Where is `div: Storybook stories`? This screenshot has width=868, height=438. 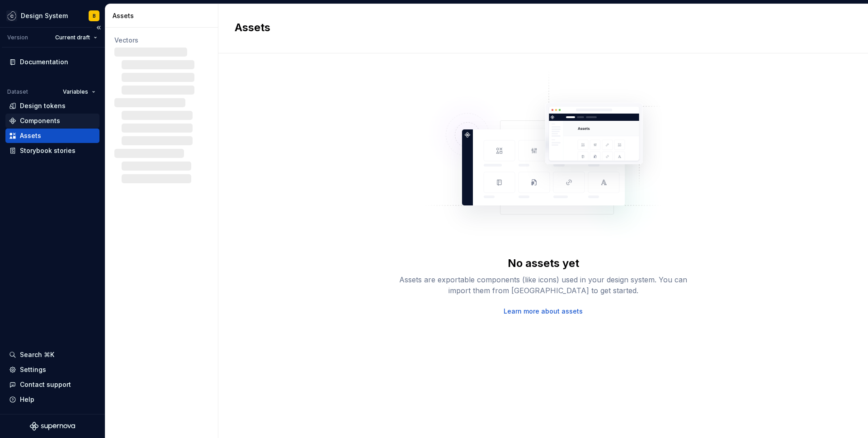
div: Storybook stories is located at coordinates (48, 151).